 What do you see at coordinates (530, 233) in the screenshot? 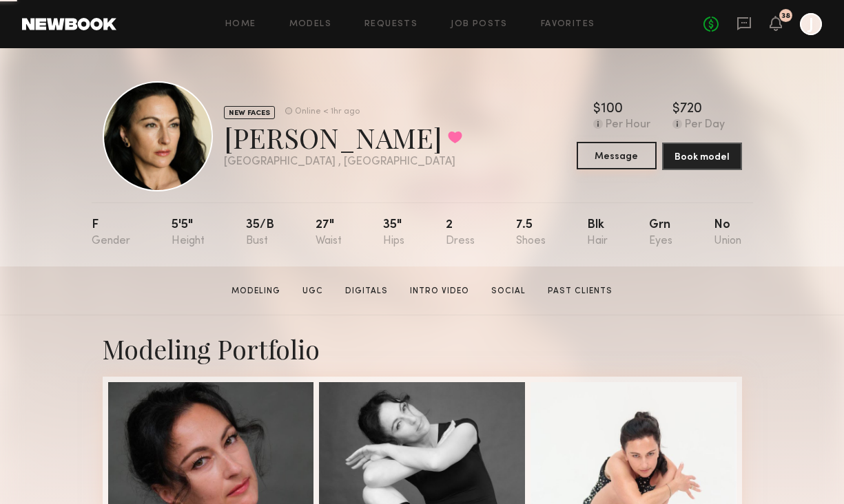
I see `div: 7.5` at bounding box center [530, 233].